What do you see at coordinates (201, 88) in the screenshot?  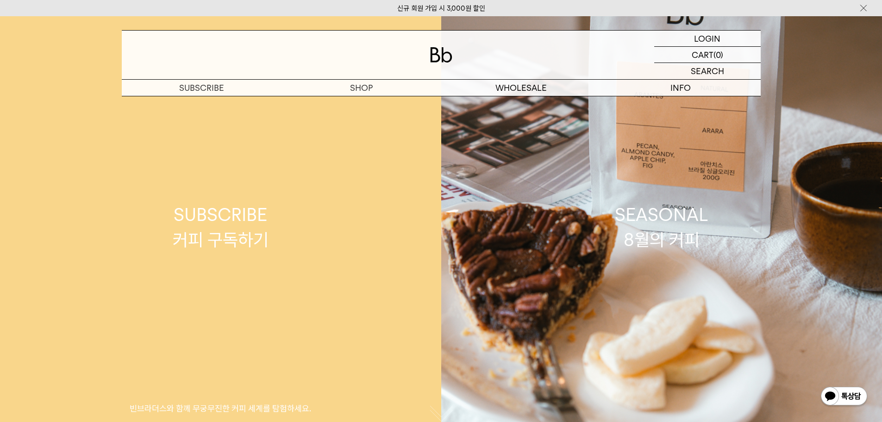 I see `p: SUBSCRIBE` at bounding box center [201, 88].